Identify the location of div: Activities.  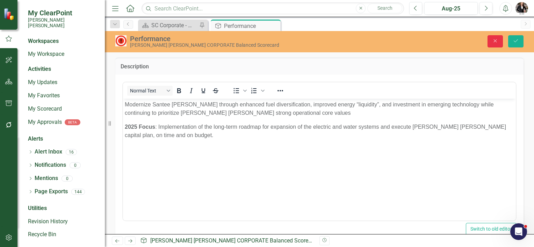
(63, 69).